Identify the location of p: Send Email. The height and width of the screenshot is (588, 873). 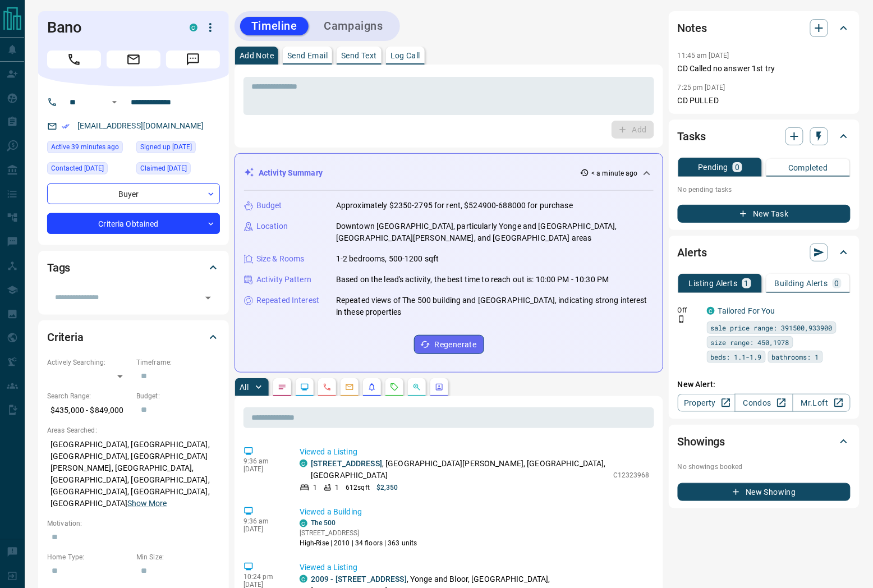
(307, 55).